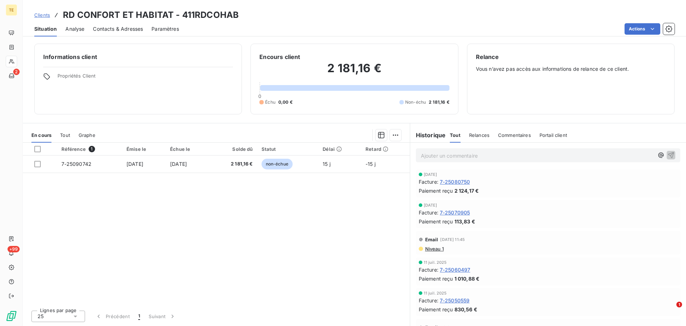 The height and width of the screenshot is (326, 686). I want to click on div: Échue le, so click(188, 149).